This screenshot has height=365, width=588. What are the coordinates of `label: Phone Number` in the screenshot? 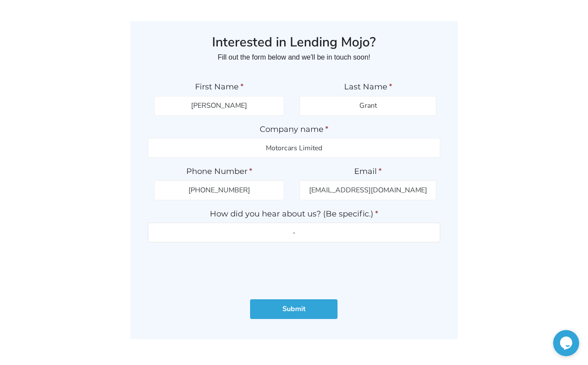 It's located at (220, 171).